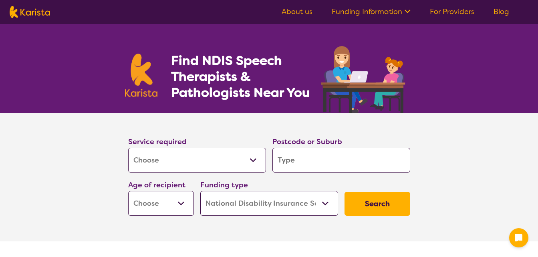  What do you see at coordinates (157, 142) in the screenshot?
I see `label: Service required` at bounding box center [157, 142].